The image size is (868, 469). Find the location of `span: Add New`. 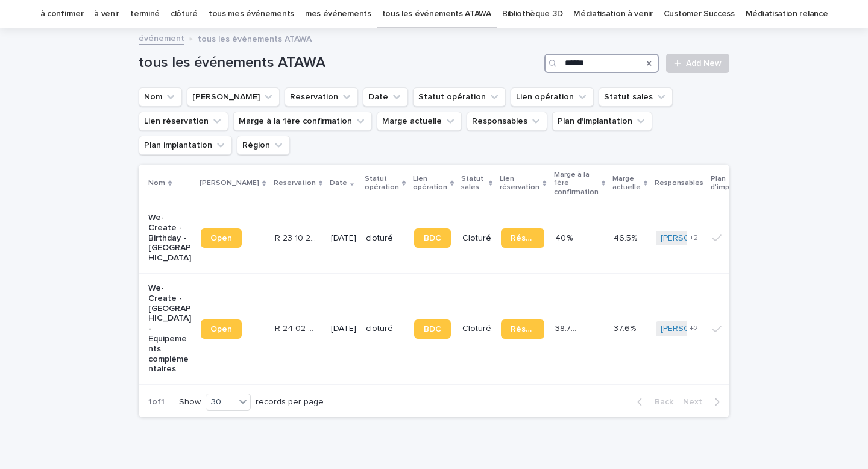

span: Add New is located at coordinates (704, 63).